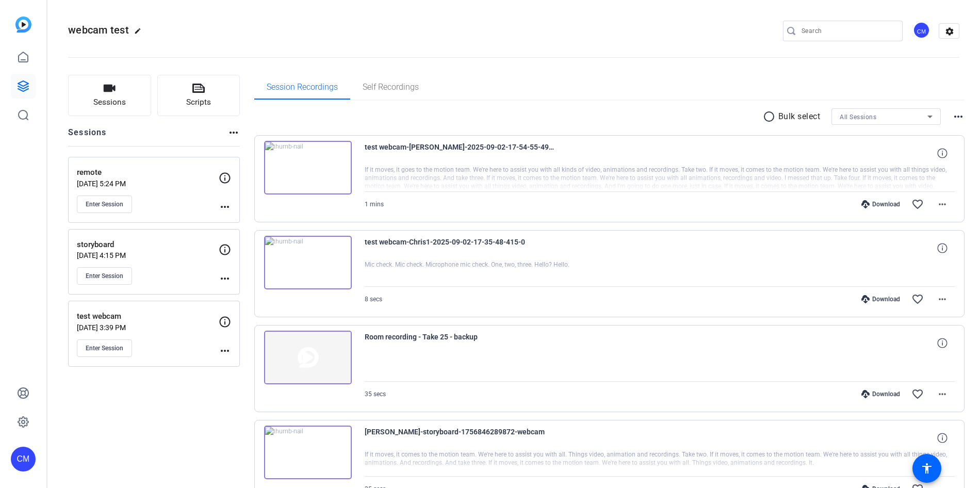 The height and width of the screenshot is (488, 980). Describe the element at coordinates (110, 102) in the screenshot. I see `span: Sessions` at that location.